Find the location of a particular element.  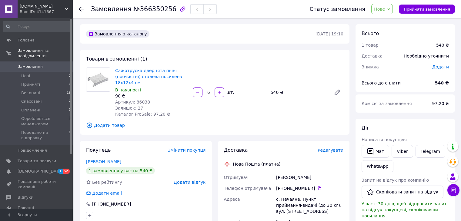

span: 19 is located at coordinates (69, 93).